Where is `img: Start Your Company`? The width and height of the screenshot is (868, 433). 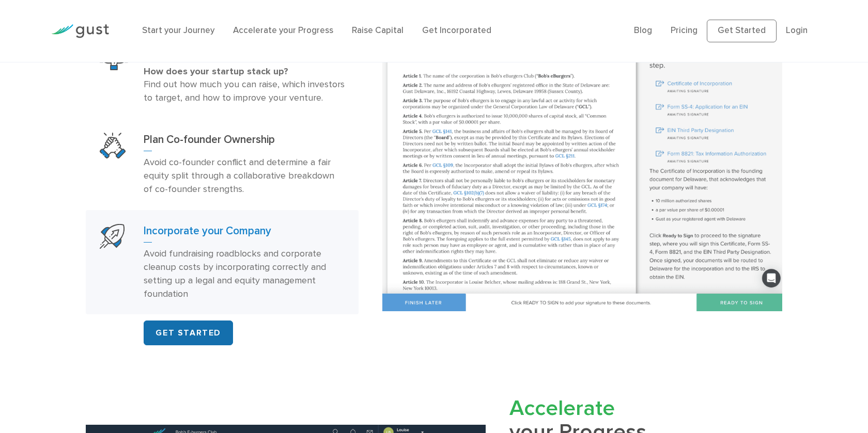
img: Start Your Company is located at coordinates (112, 237).